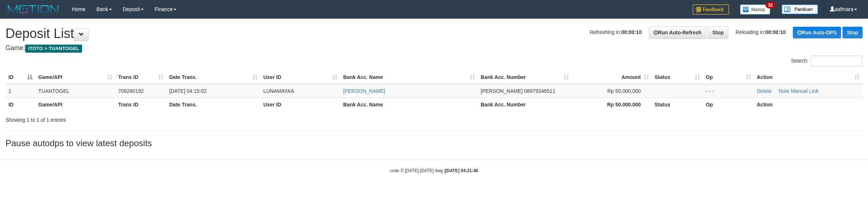  Describe the element at coordinates (54, 49) in the screenshot. I see `span: ITOTO > TUANTOGEL` at that location.